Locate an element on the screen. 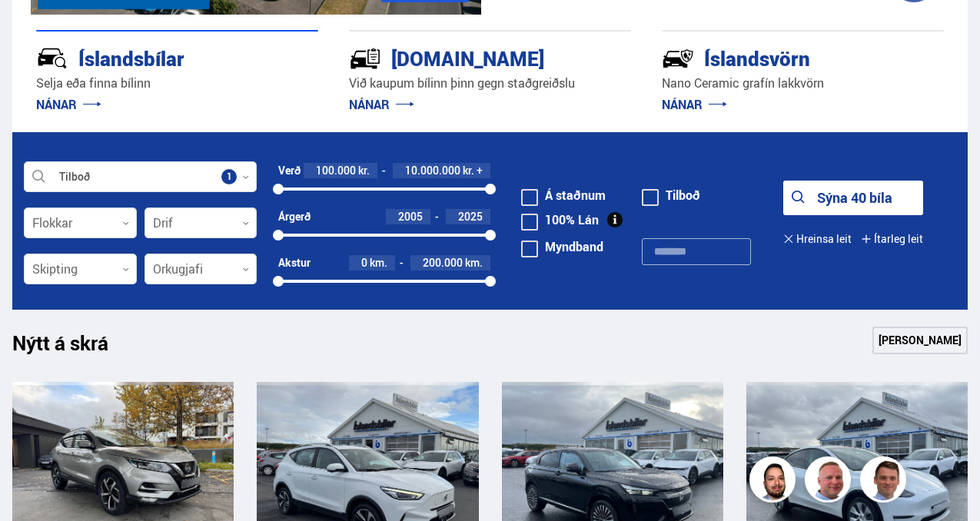  div: Verð is located at coordinates (289, 170).